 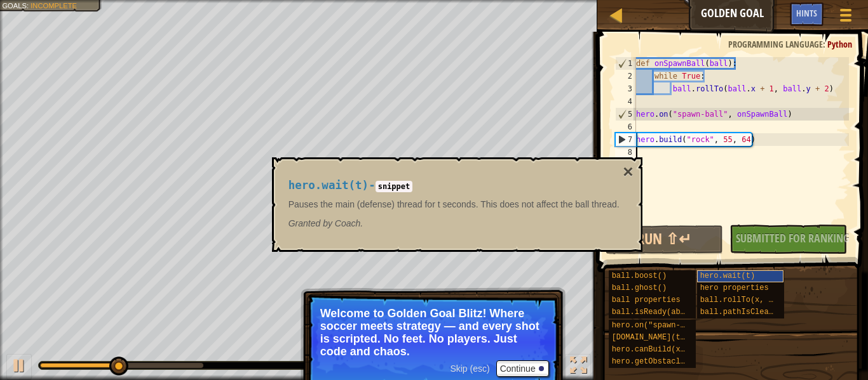 What do you see at coordinates (667, 362) in the screenshot?
I see `span: hero.getObstacleAt(x, y)` at bounding box center [667, 362].